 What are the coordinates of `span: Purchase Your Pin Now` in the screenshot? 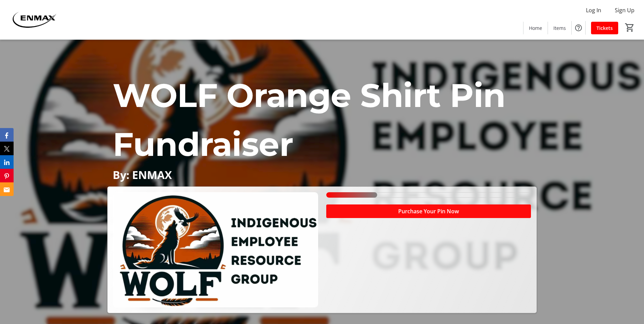 It's located at (429, 211).